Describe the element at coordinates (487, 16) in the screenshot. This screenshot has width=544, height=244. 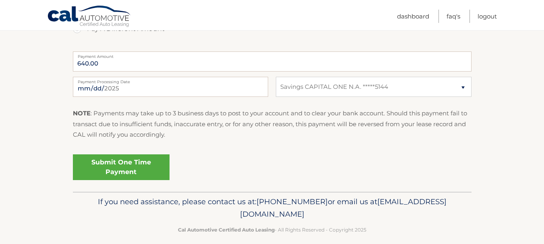
I see `a: Logout` at that location.